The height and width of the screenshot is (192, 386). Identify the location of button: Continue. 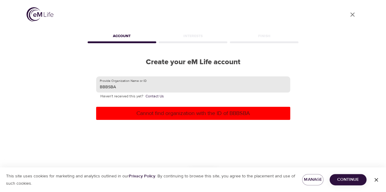
(348, 180).